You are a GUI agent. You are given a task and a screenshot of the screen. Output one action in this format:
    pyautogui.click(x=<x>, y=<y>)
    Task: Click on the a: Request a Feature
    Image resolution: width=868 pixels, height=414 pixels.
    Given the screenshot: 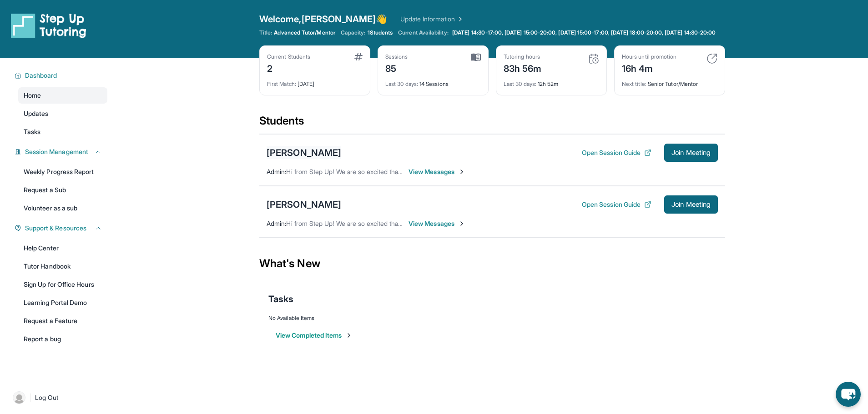 What is the action you would take?
    pyautogui.click(x=63, y=321)
    